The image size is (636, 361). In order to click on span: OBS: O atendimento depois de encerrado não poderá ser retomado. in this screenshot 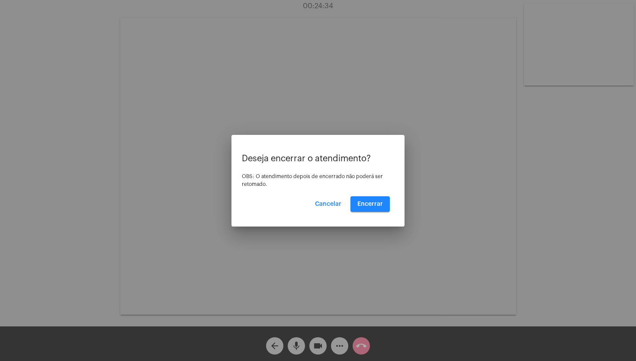, I will do `click(312, 180)`.